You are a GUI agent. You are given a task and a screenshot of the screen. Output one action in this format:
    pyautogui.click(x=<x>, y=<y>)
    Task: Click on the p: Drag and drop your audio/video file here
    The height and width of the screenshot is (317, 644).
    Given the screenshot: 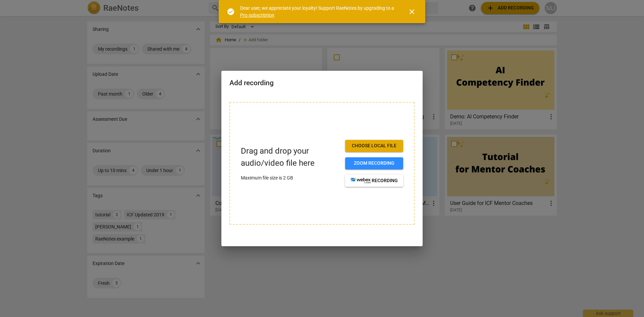 What is the action you would take?
    pyautogui.click(x=290, y=157)
    